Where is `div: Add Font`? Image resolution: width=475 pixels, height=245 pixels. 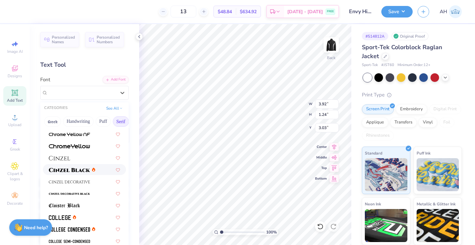
div: Add Font is located at coordinates (115, 80).